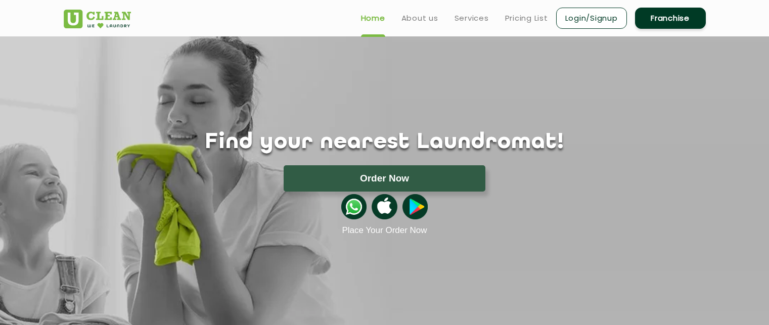 Image resolution: width=769 pixels, height=325 pixels. I want to click on h1: Find your nearest Laundromat!, so click(385, 143).